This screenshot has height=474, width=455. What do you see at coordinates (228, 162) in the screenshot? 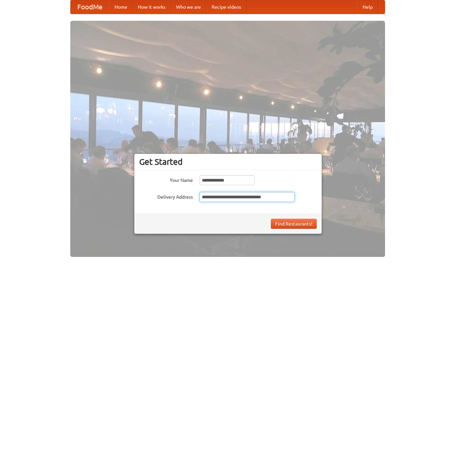
I see `h3: Get Started` at bounding box center [228, 162].